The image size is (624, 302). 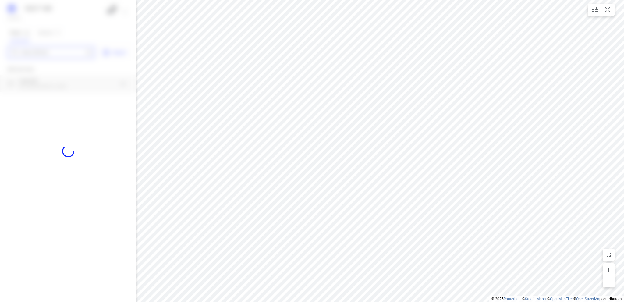 What do you see at coordinates (608, 10) in the screenshot?
I see `button: Fit zoom` at bounding box center [608, 10].